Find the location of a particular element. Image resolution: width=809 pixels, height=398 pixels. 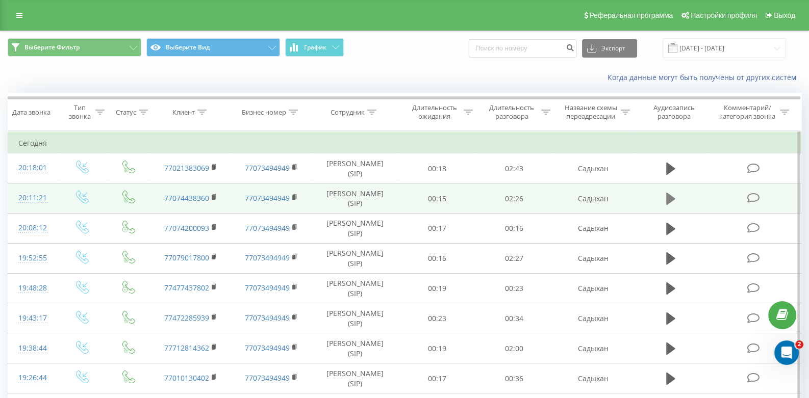

font: 77074438360 is located at coordinates (187, 198).